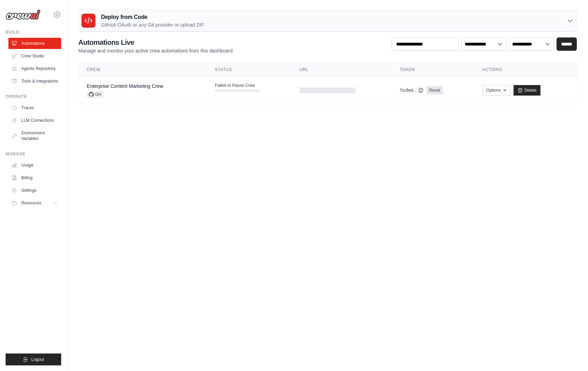 This screenshot has width=588, height=371. What do you see at coordinates (33, 359) in the screenshot?
I see `button: Logout` at bounding box center [33, 359].